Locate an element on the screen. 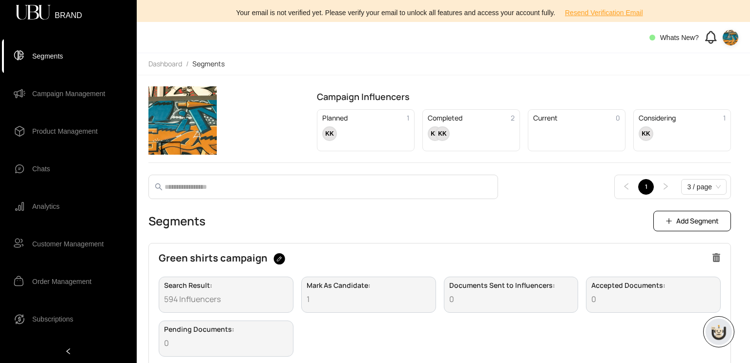 This screenshot has height=363, width=750. div: Your email is not verified yet. Please verify your email to unlock all features and access your a... is located at coordinates (443, 13).